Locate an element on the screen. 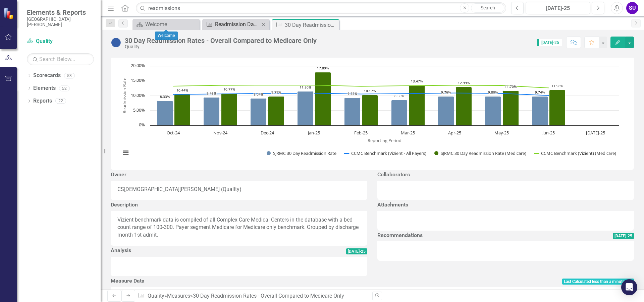 The height and width of the screenshot is (302, 644). path: Oct-24, 8.33333333. SJRMC 30 Day Readmission Rate. is located at coordinates (165, 113).